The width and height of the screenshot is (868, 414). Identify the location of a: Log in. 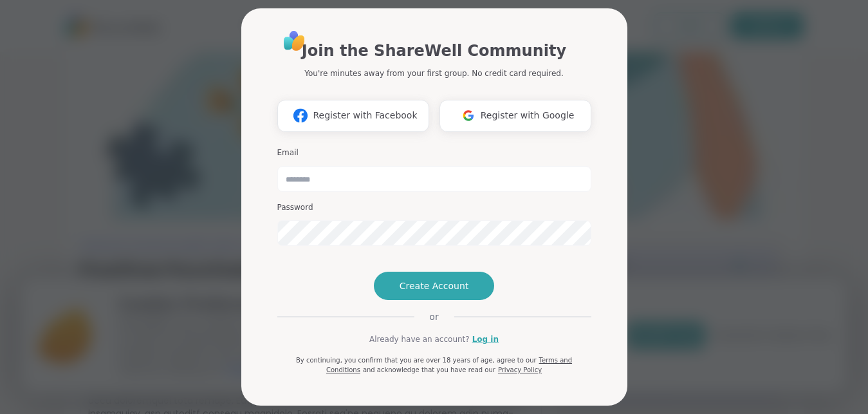
(485, 339).